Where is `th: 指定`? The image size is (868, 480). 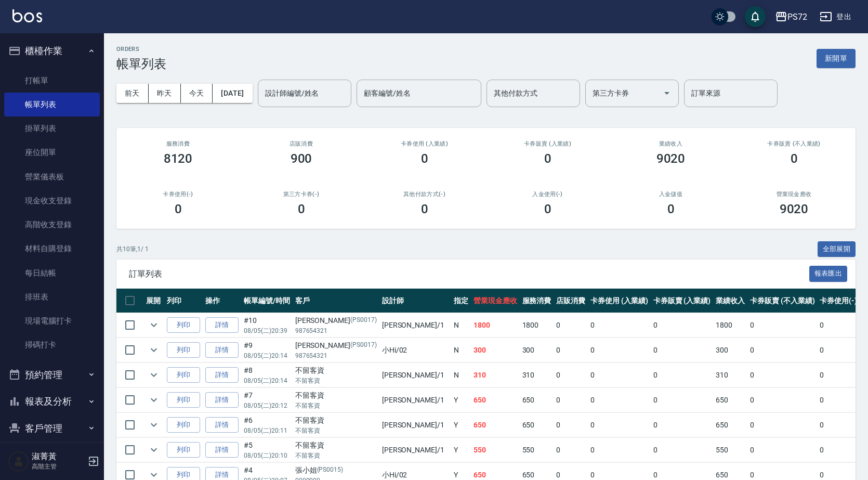
th: 指定 is located at coordinates (461, 300).